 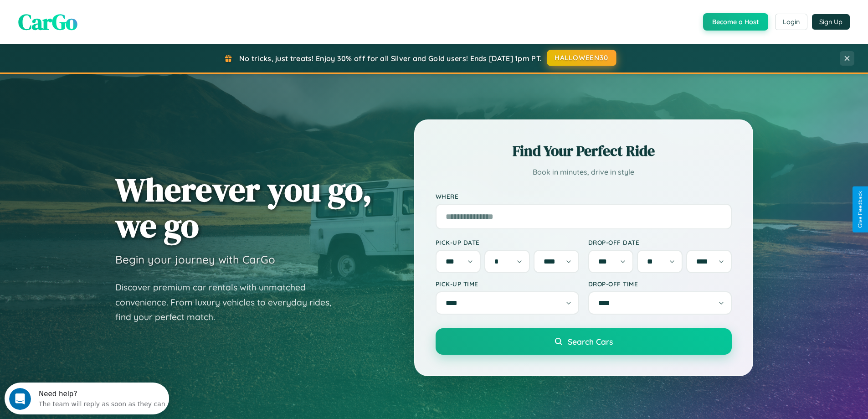 I want to click on div: Open Intercom Messenger, so click(x=87, y=16).